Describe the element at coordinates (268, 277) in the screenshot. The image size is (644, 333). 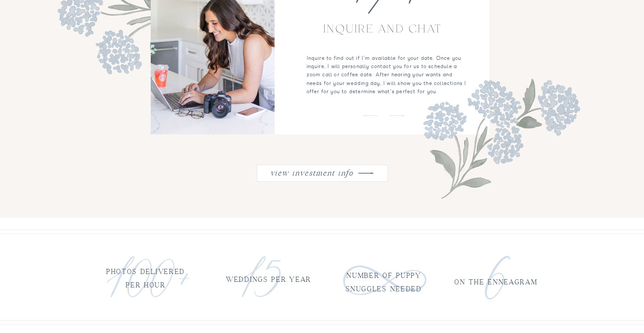
I see `p: weddings per year` at that location.